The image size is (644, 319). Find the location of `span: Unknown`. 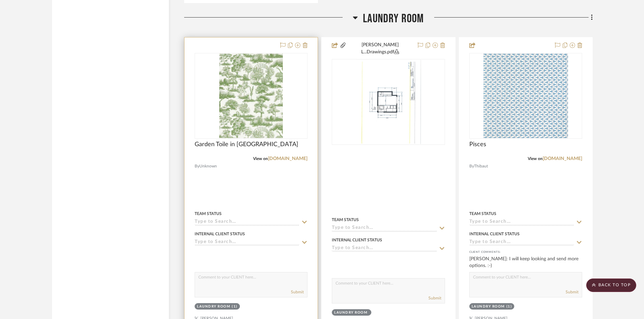

span: Unknown is located at coordinates (208, 166).